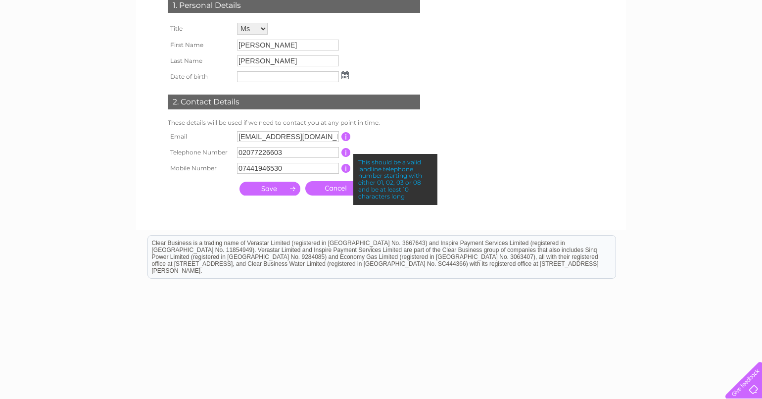  What do you see at coordinates (597, 46) in the screenshot?
I see `a: Water` at bounding box center [597, 46].